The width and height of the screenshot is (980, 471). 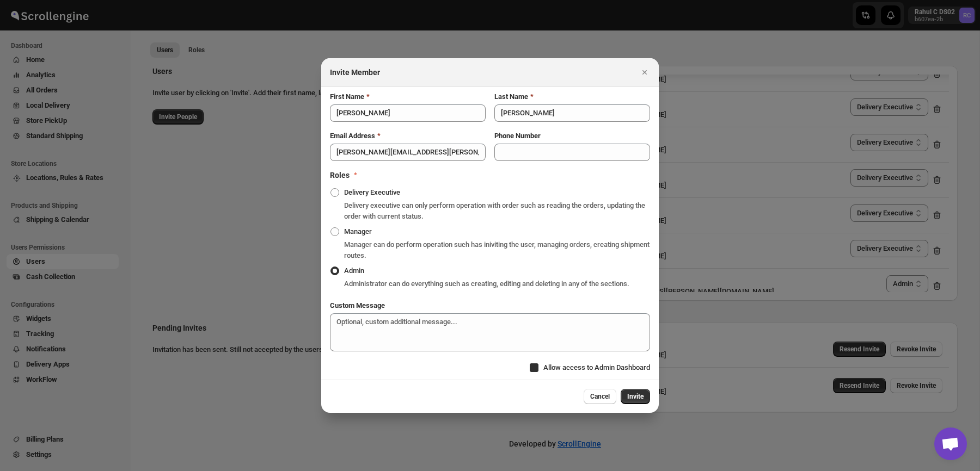 I want to click on span: Allow access to Admin Dashboard, so click(x=597, y=368).